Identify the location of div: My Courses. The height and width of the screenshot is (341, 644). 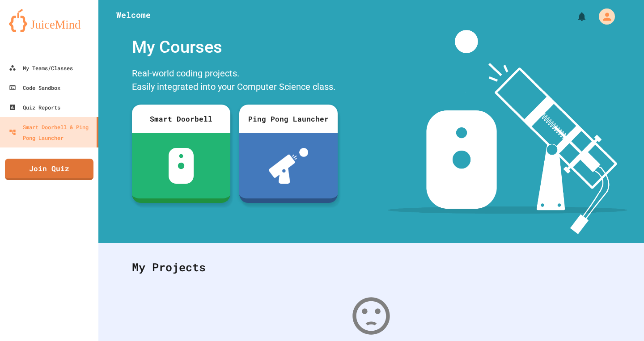
(235, 47).